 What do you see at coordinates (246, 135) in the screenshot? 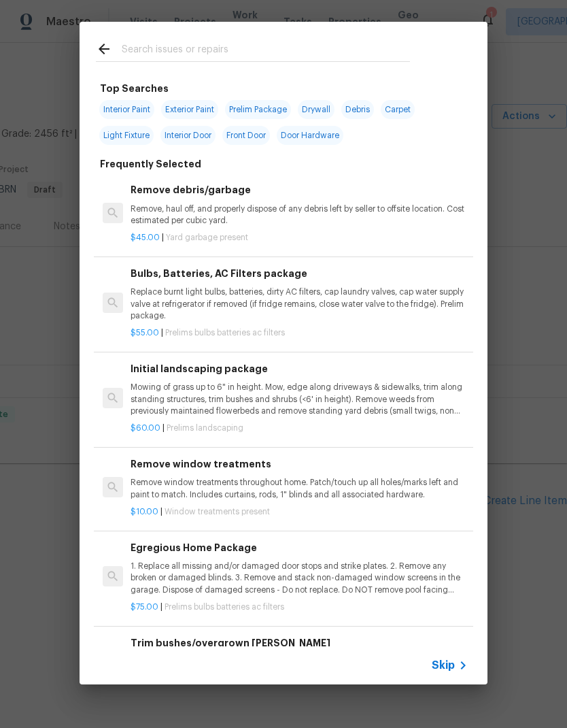
I see `span: Front Door` at bounding box center [246, 135].